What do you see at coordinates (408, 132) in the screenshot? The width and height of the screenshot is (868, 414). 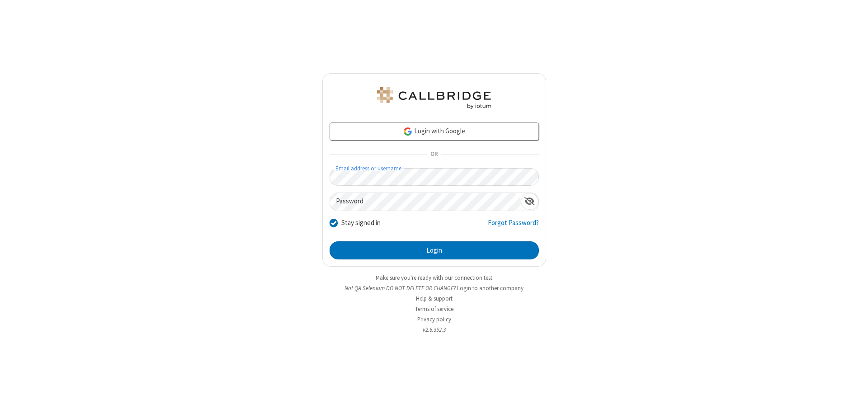 I see `img: google-icon.png` at bounding box center [408, 132].